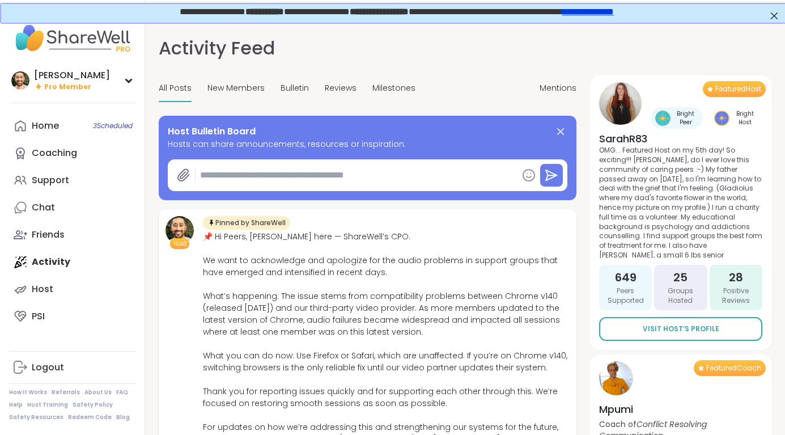  What do you see at coordinates (98, 392) in the screenshot?
I see `a: About Us` at bounding box center [98, 392].